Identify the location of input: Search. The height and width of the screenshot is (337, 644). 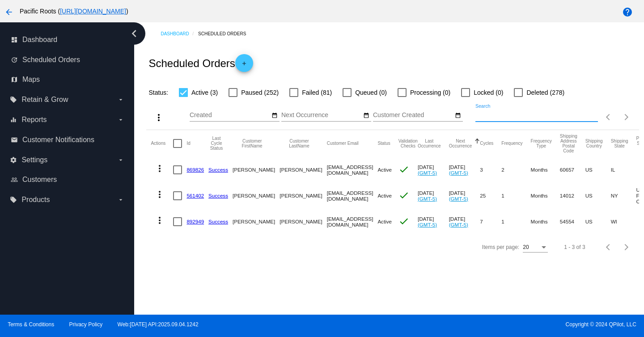
(536, 115).